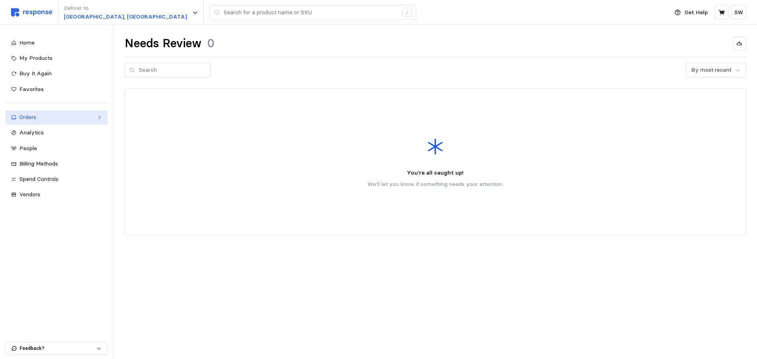 The image size is (757, 359). What do you see at coordinates (696, 13) in the screenshot?
I see `p: Get Help` at bounding box center [696, 13].